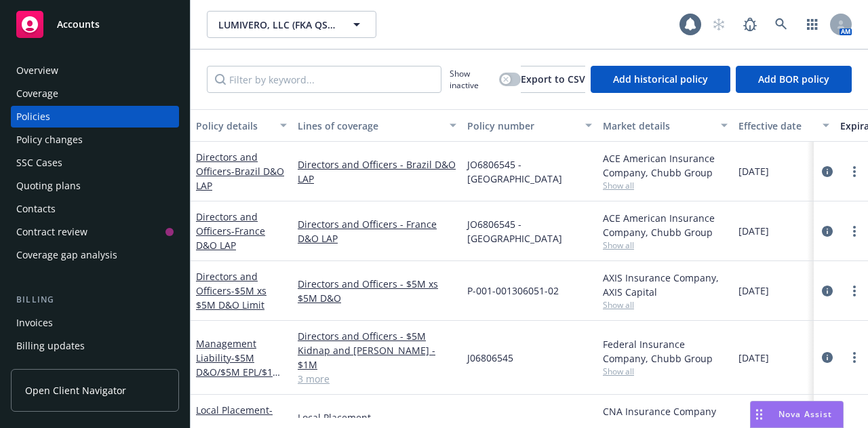 This screenshot has height=428, width=868. I want to click on div: Billing updates, so click(50, 346).